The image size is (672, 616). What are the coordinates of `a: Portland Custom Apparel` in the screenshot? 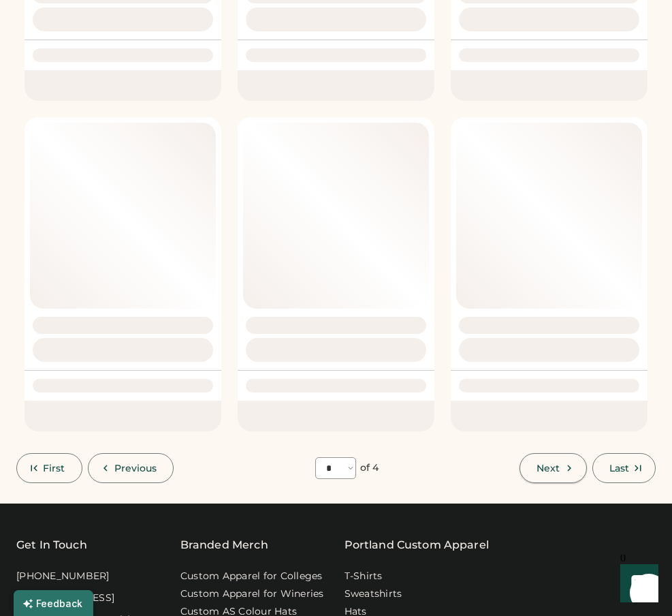 It's located at (416, 545).